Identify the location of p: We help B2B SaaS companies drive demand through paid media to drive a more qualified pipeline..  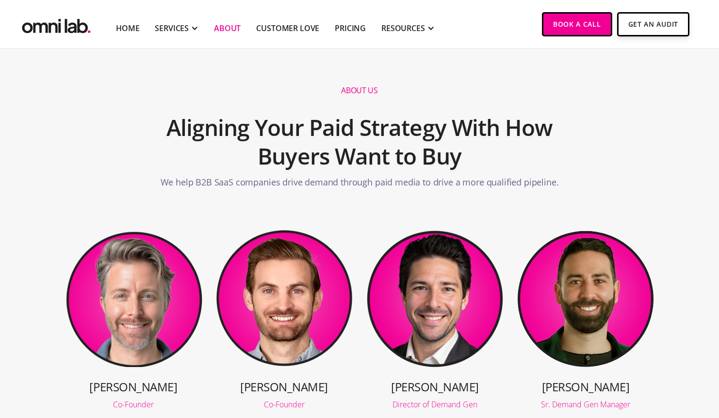
(360, 184).